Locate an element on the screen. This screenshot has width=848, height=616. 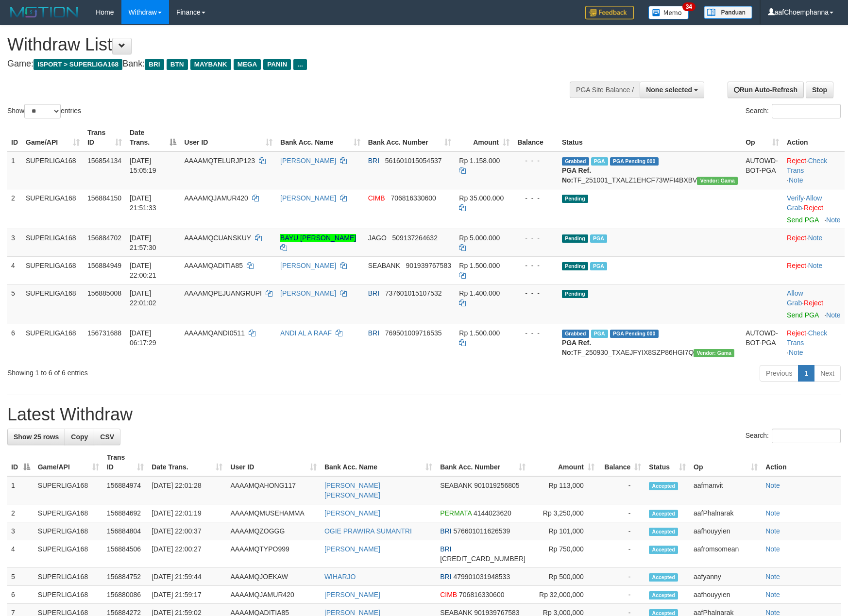
span: Copy 769501009716535 to clipboard is located at coordinates (413, 333).